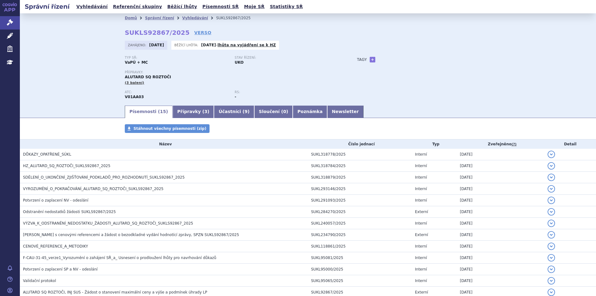  I want to click on span: F-CAU-31-45_verze1_Vyrozumění o zahájení SŘ_a_ Usnesení o prodloužení lhůty pro navrhování důkazů, so click(120, 258).